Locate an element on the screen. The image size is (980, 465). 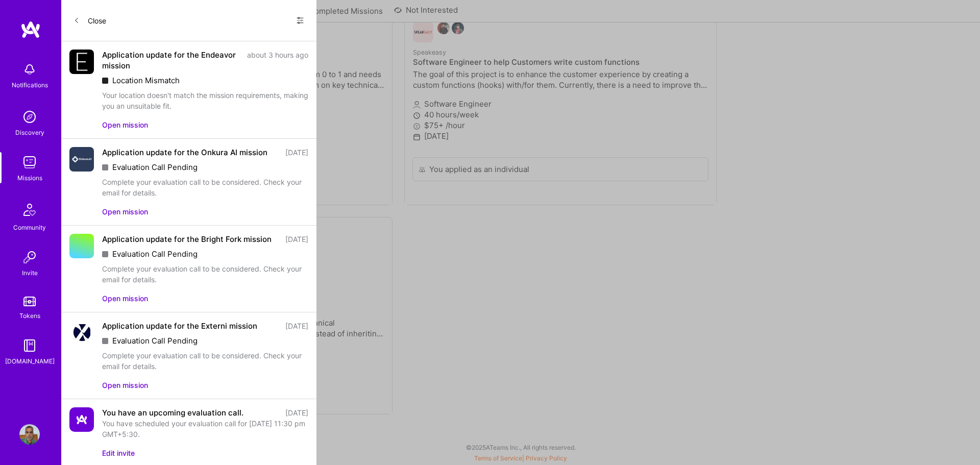
div: You have an upcoming evaluation call. is located at coordinates (172, 413).